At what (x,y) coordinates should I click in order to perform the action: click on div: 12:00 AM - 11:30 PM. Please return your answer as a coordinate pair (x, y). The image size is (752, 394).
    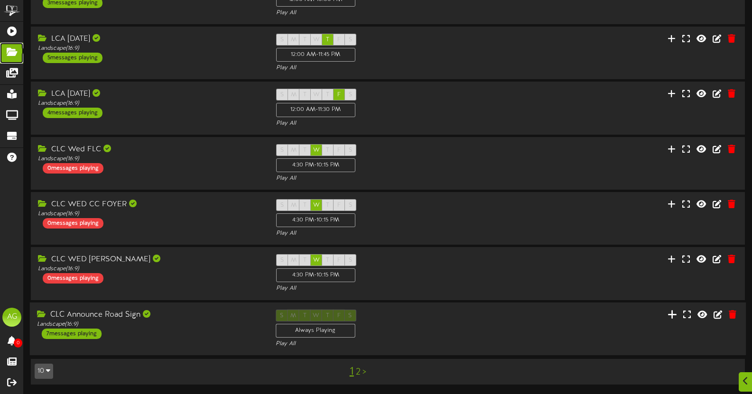
    Looking at the image, I should click on (316, 110).